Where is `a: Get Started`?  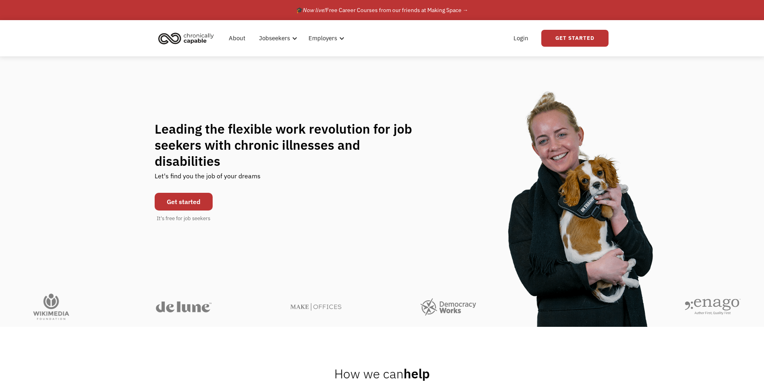
a: Get Started is located at coordinates (575, 38).